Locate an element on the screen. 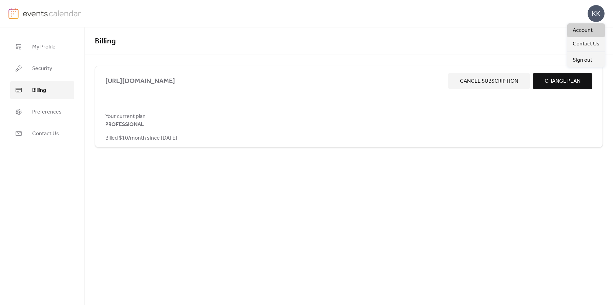 The width and height of the screenshot is (613, 305). span: Preferences is located at coordinates (47, 112).